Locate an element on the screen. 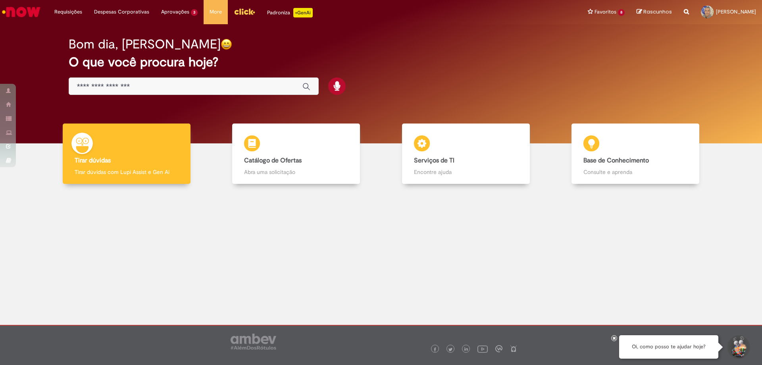 Image resolution: width=762 pixels, height=365 pixels. button: Iniciar Conversa de Suporte is located at coordinates (739, 347).